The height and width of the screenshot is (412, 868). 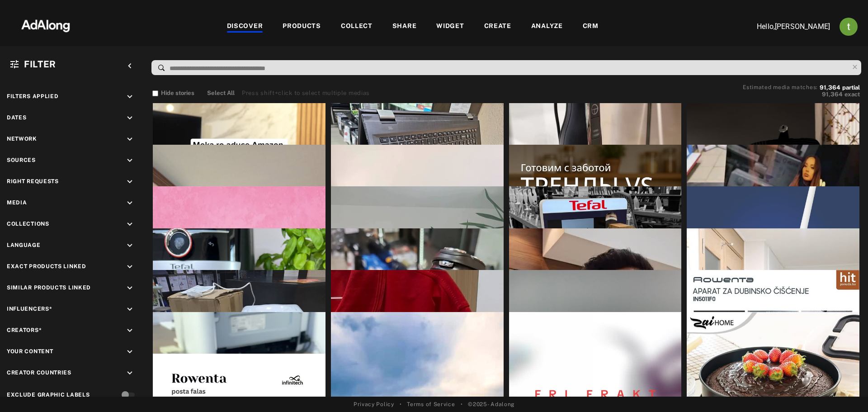 What do you see at coordinates (39, 372) in the screenshot?
I see `span: Creator Countries` at bounding box center [39, 372].